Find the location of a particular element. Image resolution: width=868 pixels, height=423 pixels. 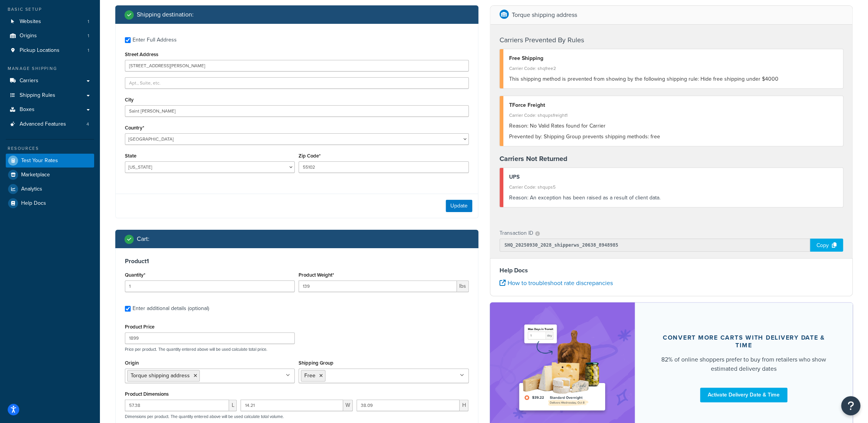

h2: Shipping destination : is located at coordinates (165, 15).